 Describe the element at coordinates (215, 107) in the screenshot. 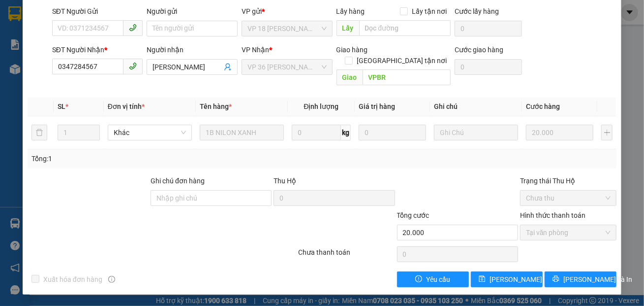

I see `span: Tên hàng` at that location.